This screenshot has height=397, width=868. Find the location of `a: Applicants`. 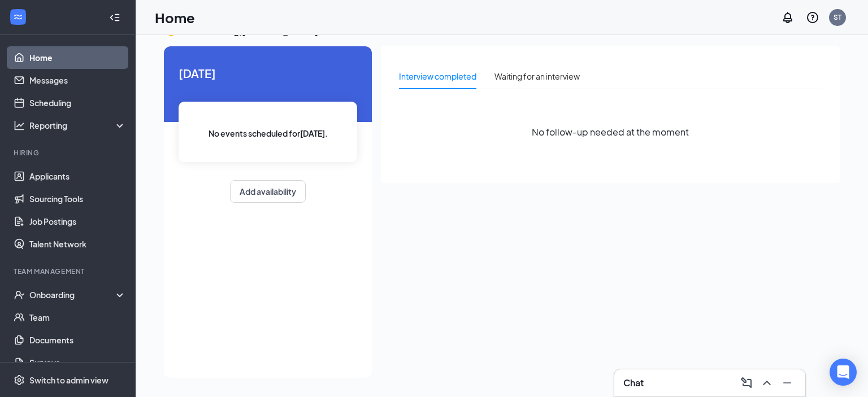

a: Applicants is located at coordinates (77, 176).